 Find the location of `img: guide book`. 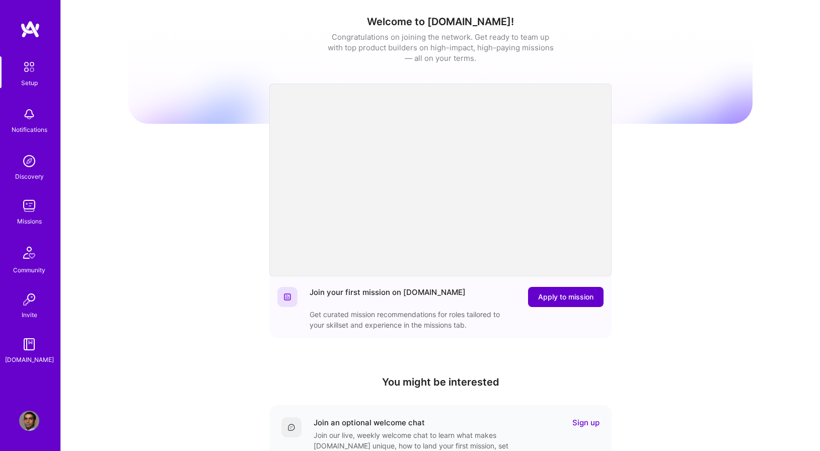

img: guide book is located at coordinates (29, 344).